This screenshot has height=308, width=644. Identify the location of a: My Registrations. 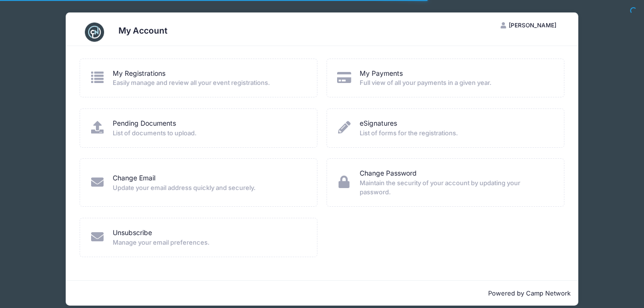
(139, 73).